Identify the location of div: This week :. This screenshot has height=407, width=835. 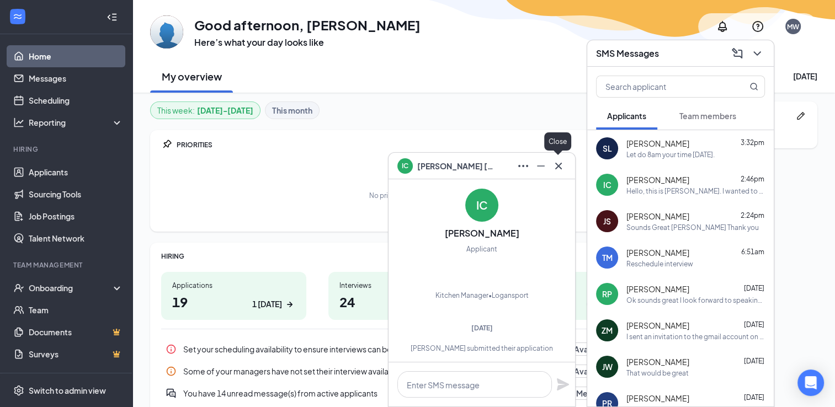
(205, 110).